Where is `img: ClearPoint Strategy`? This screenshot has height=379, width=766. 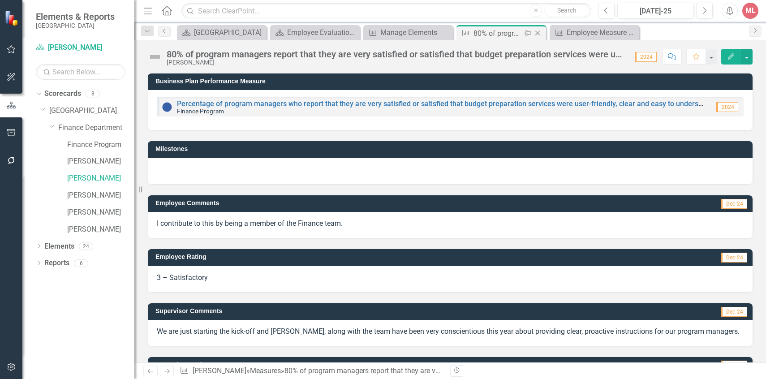
img: ClearPoint Strategy is located at coordinates (12, 18).